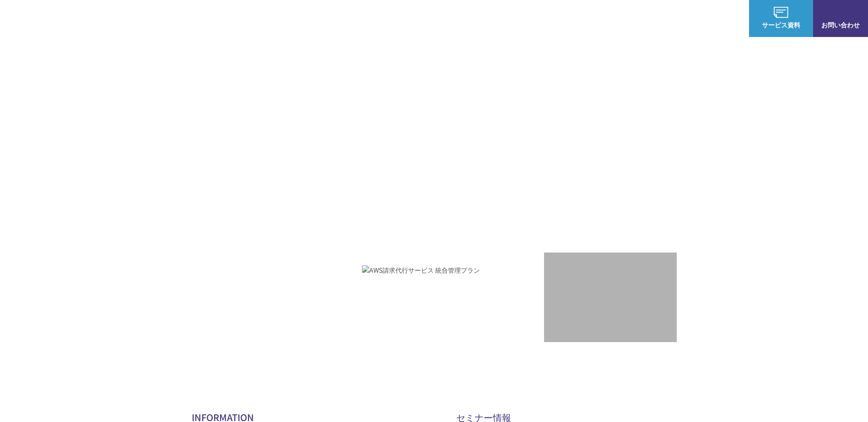  I want to click on a: ログイン, so click(727, 19).